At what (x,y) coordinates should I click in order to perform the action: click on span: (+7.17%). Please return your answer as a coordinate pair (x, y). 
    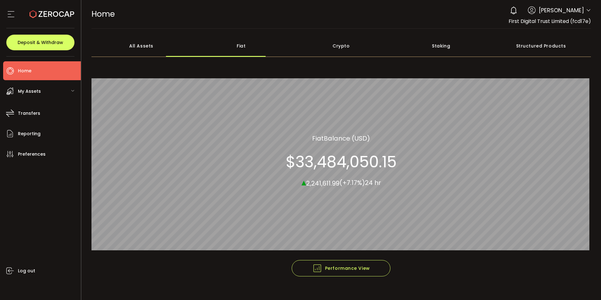
    Looking at the image, I should click on (352, 183).